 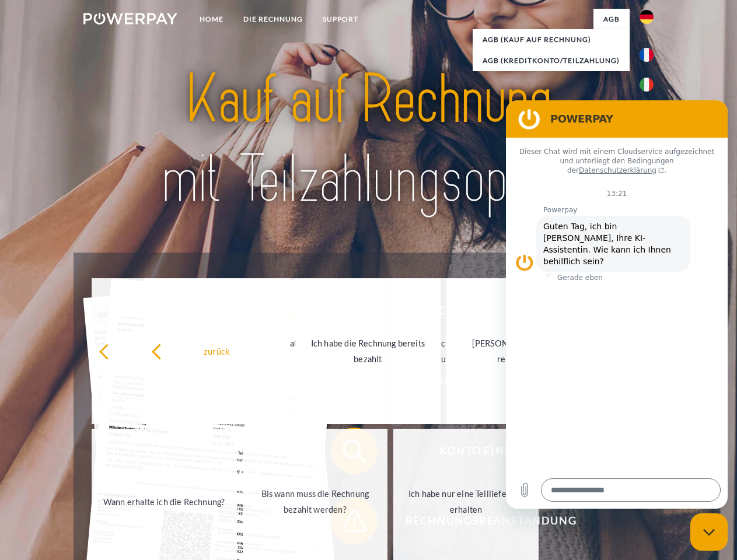 I want to click on img: fr, so click(x=646, y=54).